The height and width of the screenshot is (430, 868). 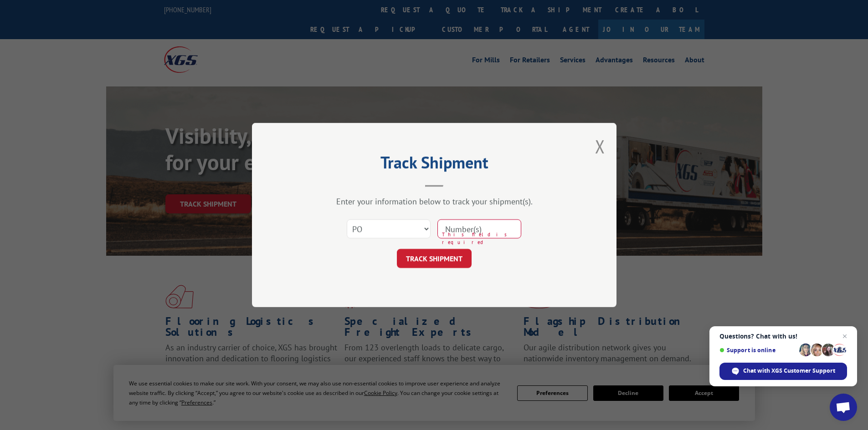 I want to click on button: TRACK SHIPMENT, so click(x=434, y=259).